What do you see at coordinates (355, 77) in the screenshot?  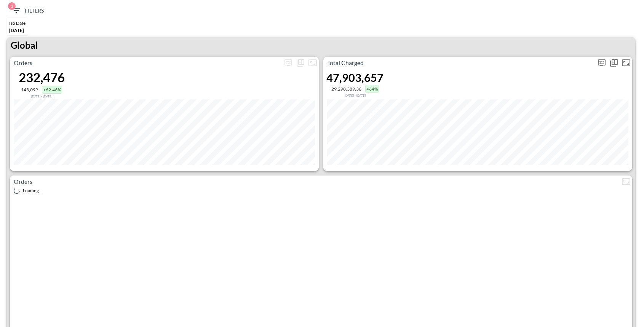 I see `div: 47,903,657` at bounding box center [355, 77].